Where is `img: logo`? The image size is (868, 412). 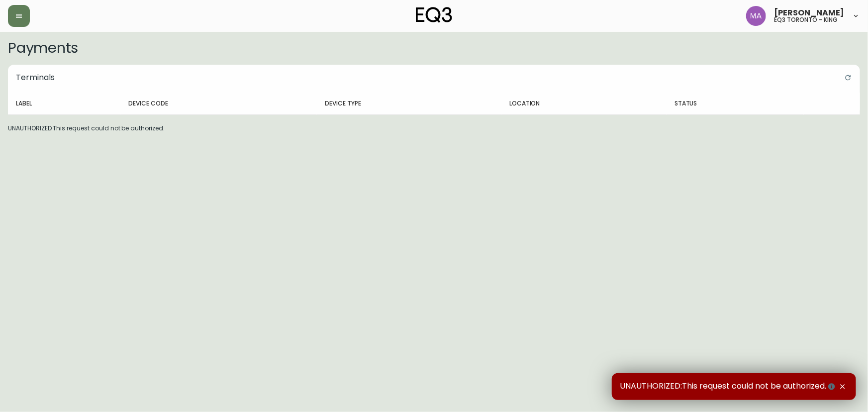 img: logo is located at coordinates (434, 15).